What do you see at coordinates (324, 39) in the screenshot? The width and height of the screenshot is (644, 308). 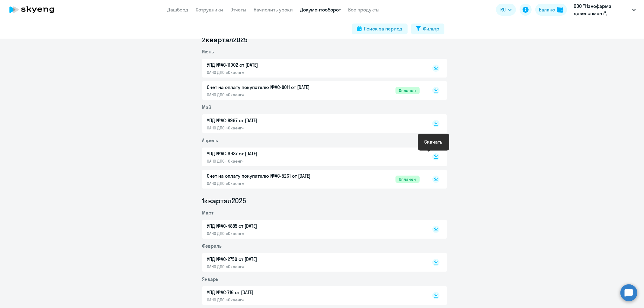 I see `li: 2 квартал 2025` at bounding box center [324, 39].